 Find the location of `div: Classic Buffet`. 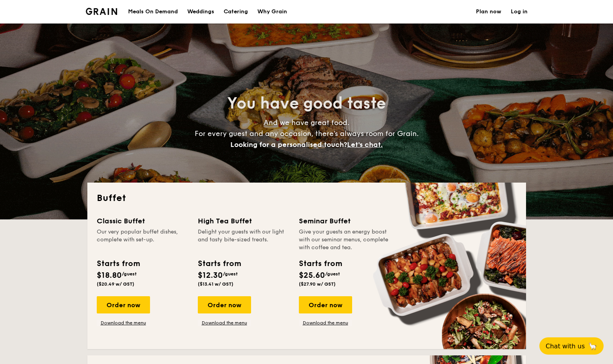

div: Classic Buffet is located at coordinates (143, 221).